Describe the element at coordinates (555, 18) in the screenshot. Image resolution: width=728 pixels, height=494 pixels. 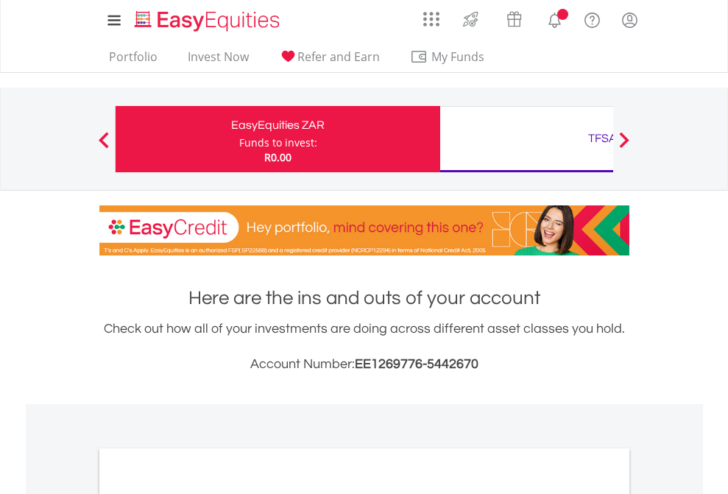
I see `a: Notifications` at that location.